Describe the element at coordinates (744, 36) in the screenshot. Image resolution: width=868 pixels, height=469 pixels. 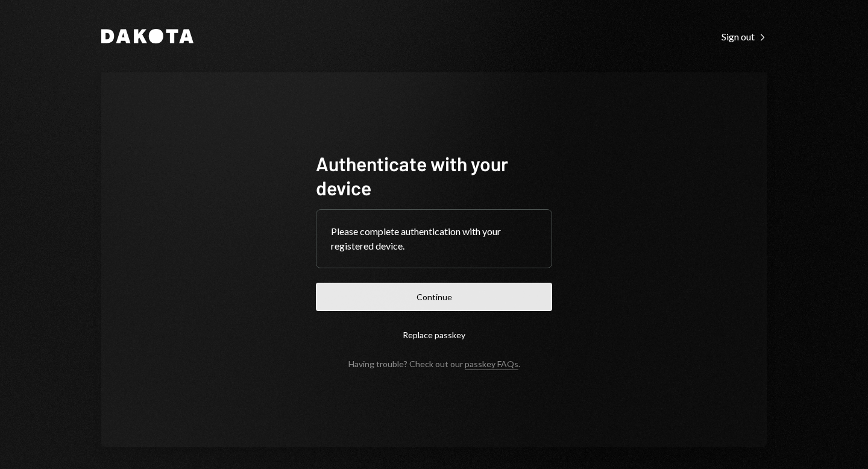
I see `a: Sign out` at that location.